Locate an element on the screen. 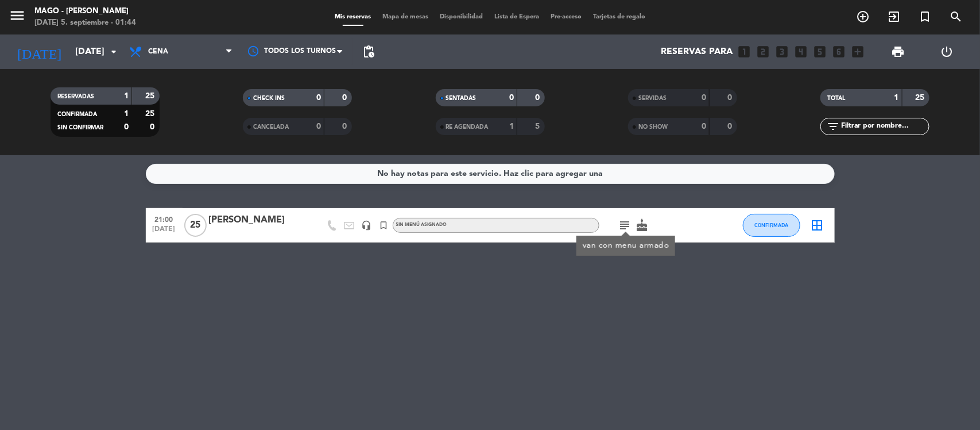 The width and height of the screenshot is (980, 430). span: print is located at coordinates (898, 52).